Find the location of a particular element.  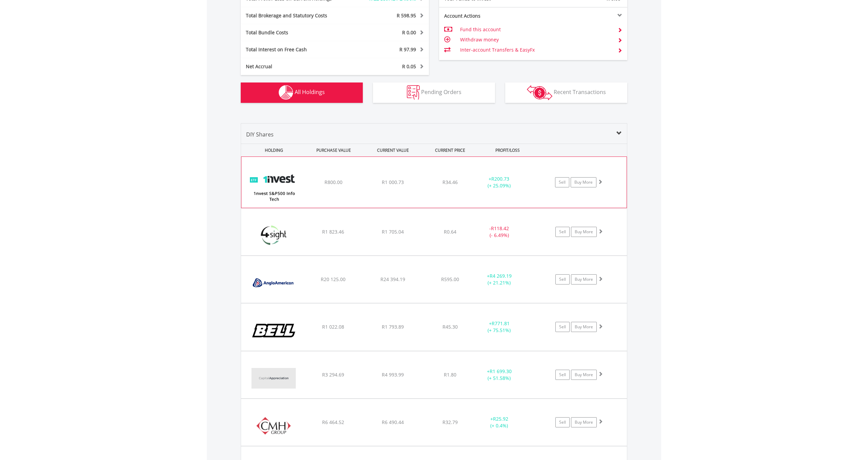

span: R800.00 is located at coordinates (334, 182).